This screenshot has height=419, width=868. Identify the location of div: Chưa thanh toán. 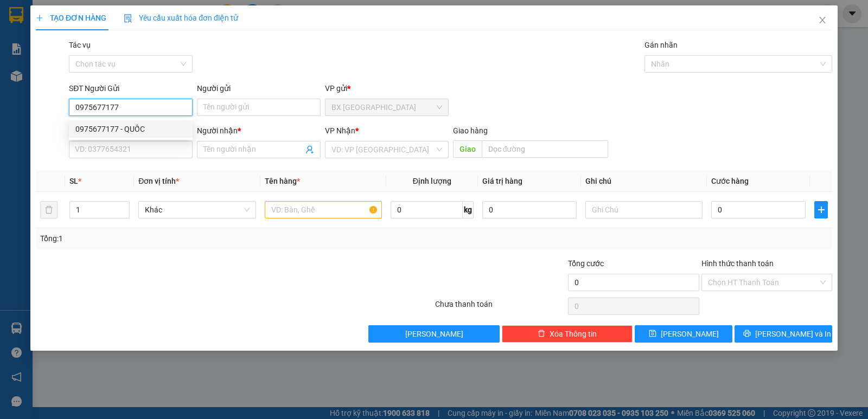
(500, 307).